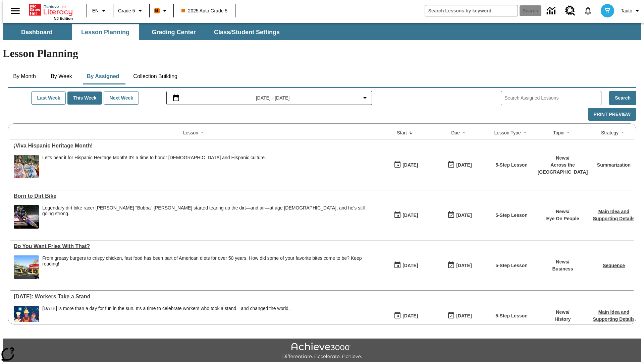 This screenshot has height=362, width=644. What do you see at coordinates (204, 10) in the screenshot?
I see `span: 2025 Auto Grade 5` at bounding box center [204, 10].